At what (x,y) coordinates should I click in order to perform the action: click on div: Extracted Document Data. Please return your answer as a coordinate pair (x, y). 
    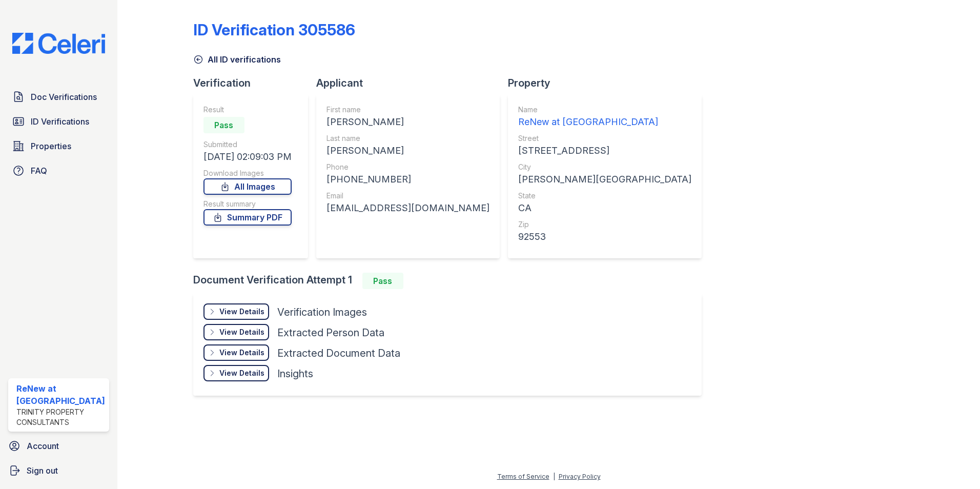
    Looking at the image, I should click on (339, 353).